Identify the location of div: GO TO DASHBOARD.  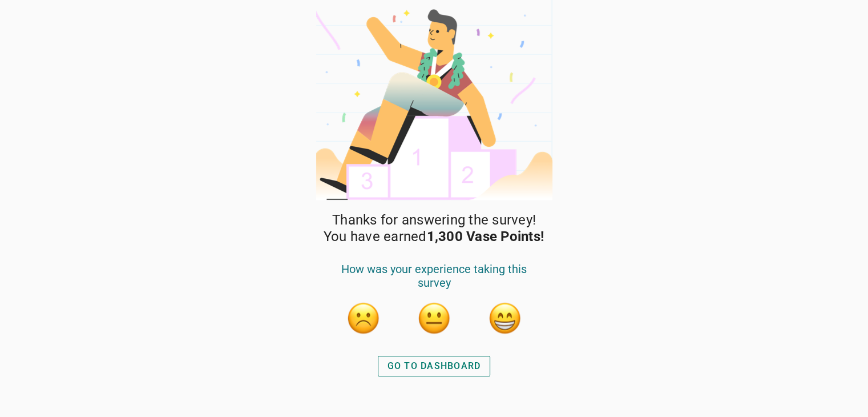
(435, 366).